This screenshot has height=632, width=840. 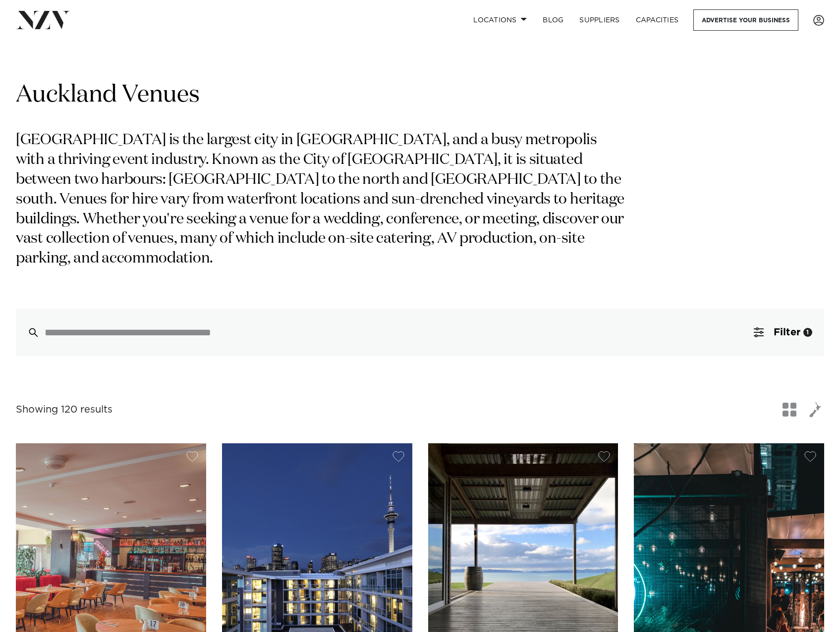 I want to click on div: 1, so click(x=808, y=333).